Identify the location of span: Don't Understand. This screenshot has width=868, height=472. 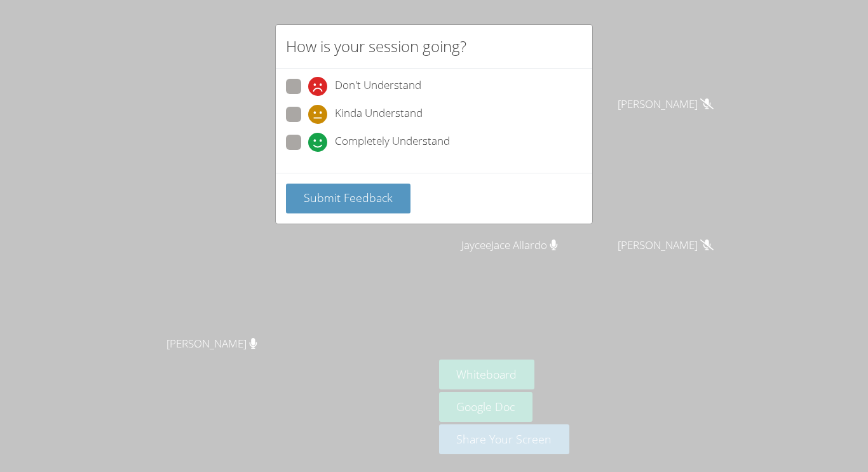
(378, 86).